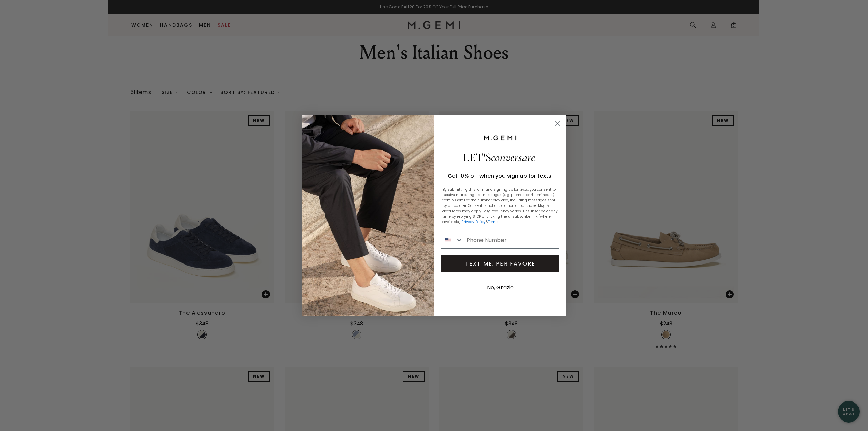 This screenshot has width=868, height=431. Describe the element at coordinates (499, 157) in the screenshot. I see `span: LET'S` at that location.